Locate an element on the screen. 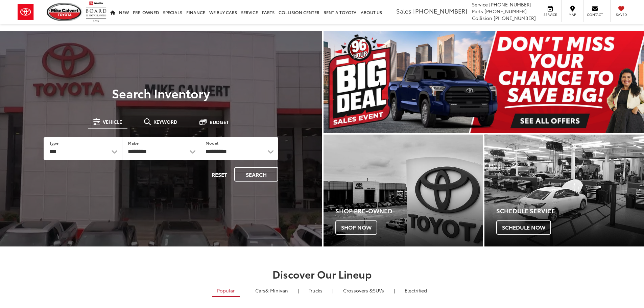  span: Keyword is located at coordinates (166, 122).